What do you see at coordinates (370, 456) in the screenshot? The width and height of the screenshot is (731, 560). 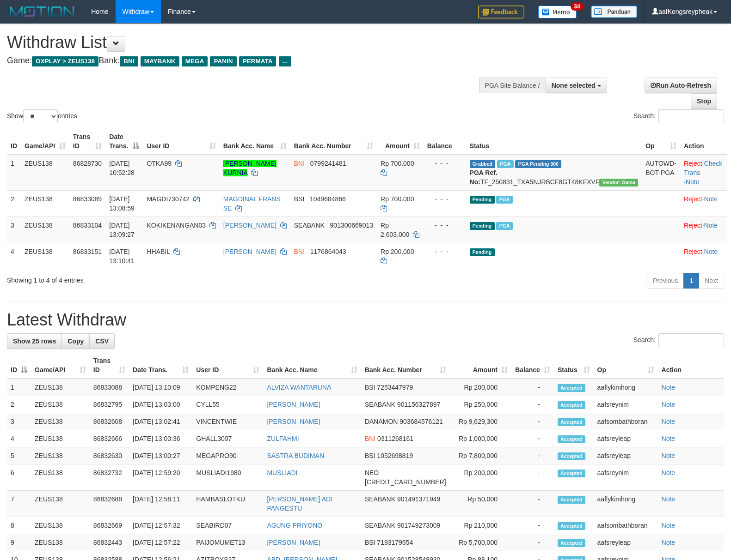 I see `span: BSI` at bounding box center [370, 456].